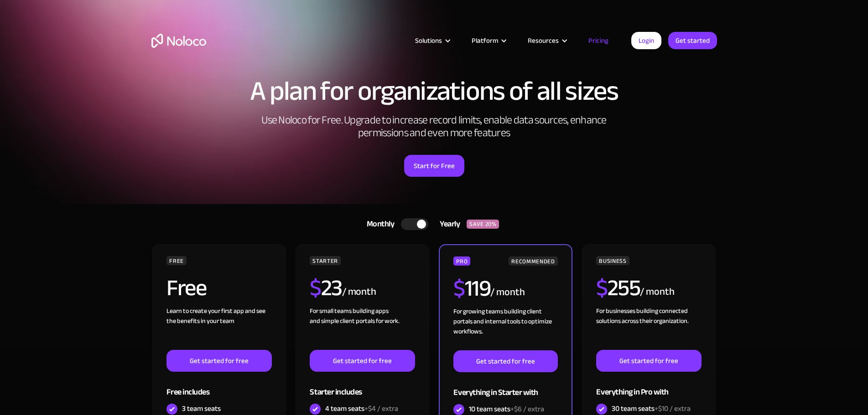 This screenshot has height=415, width=868. I want to click on div: PRO, so click(461, 261).